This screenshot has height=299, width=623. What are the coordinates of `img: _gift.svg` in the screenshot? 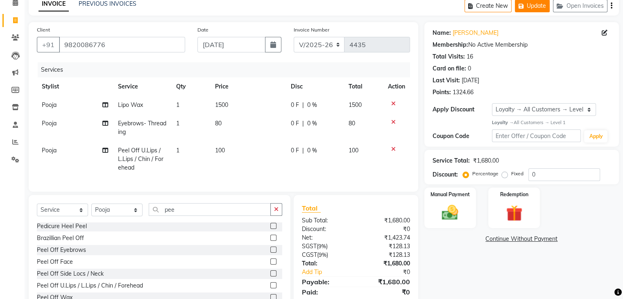 It's located at (514, 213).